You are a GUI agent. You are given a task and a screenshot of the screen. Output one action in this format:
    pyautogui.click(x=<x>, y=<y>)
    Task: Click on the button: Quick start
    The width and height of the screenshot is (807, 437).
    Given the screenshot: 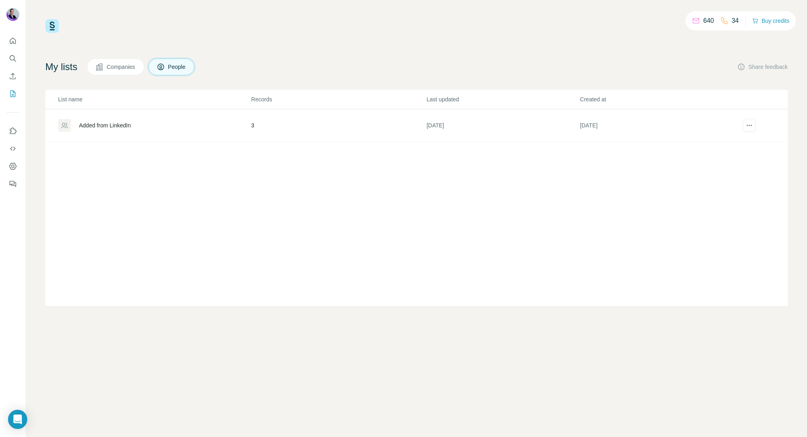 What is the action you would take?
    pyautogui.click(x=13, y=41)
    